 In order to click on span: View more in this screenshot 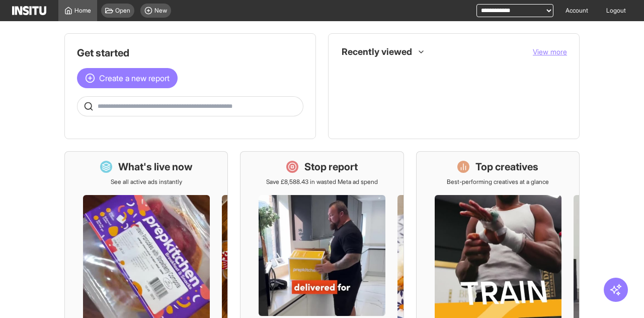, I will do `click(550, 51)`.